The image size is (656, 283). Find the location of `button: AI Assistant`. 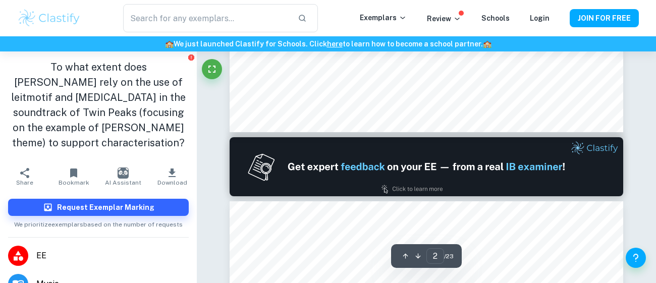

button: AI Assistant is located at coordinates (123, 177).